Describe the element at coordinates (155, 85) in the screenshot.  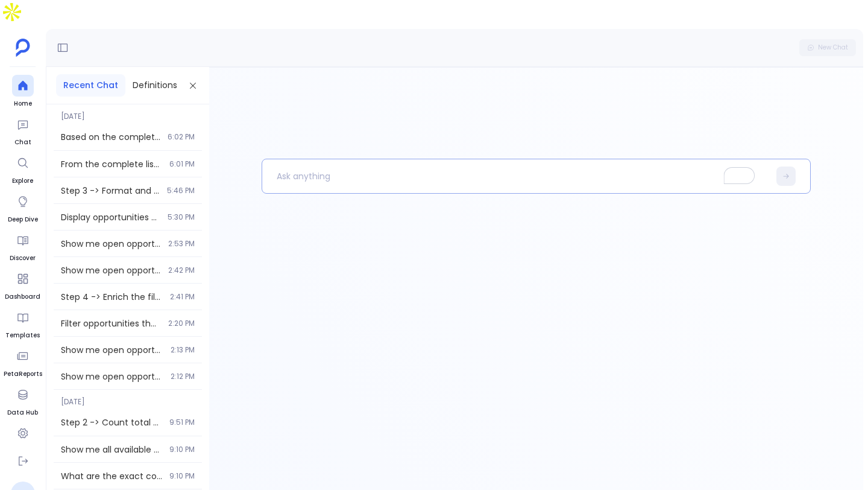
I see `button: Definitions` at that location.